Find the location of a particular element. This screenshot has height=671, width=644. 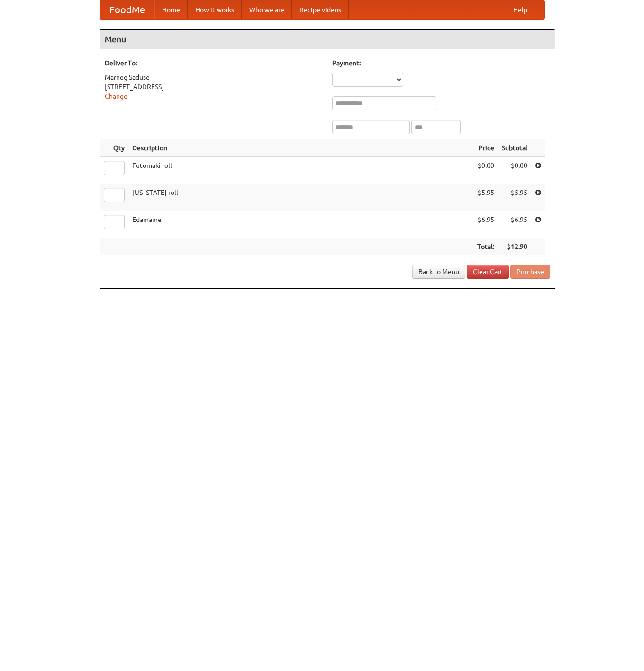

a: Home is located at coordinates (171, 10).